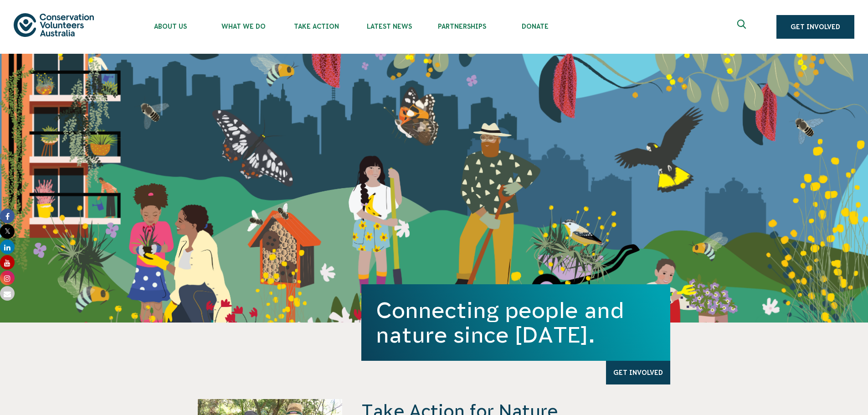 This screenshot has height=415, width=868. I want to click on span: Donate, so click(535, 26).